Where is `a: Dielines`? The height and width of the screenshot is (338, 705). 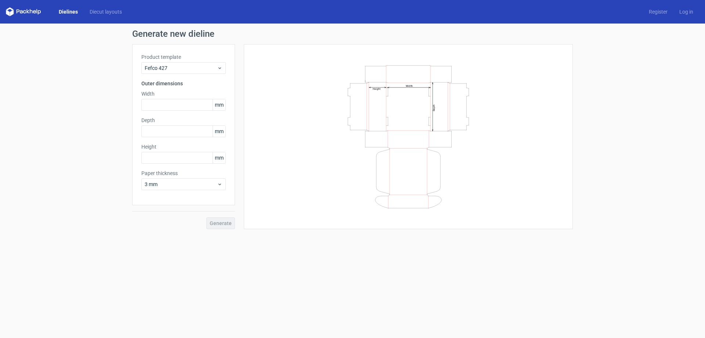
a: Dielines is located at coordinates (68, 12).